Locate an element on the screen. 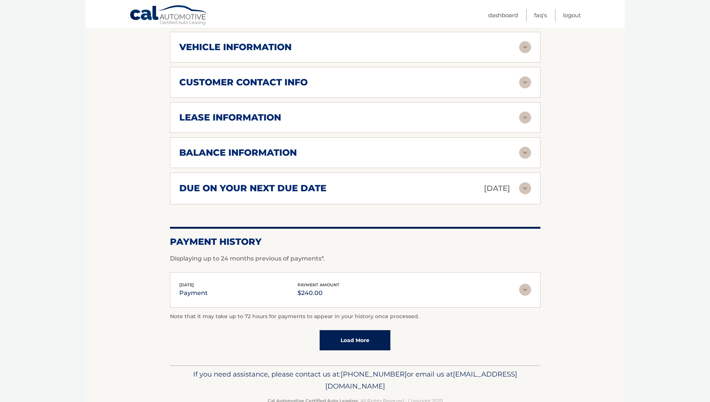  h2: balance information is located at coordinates (238, 153).